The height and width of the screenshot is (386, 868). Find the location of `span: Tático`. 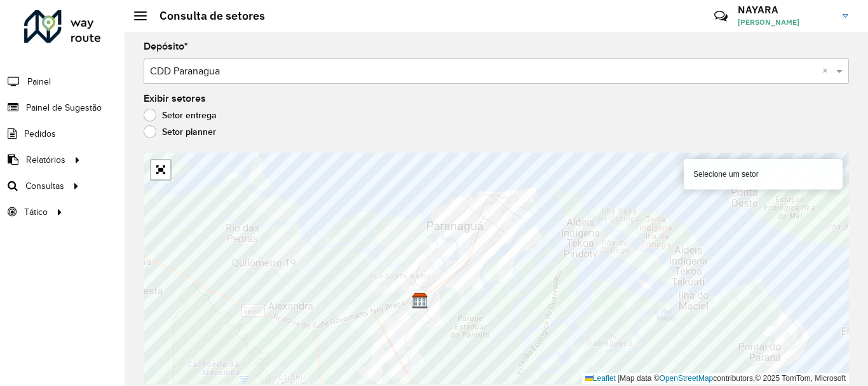

span: Tático is located at coordinates (36, 212).